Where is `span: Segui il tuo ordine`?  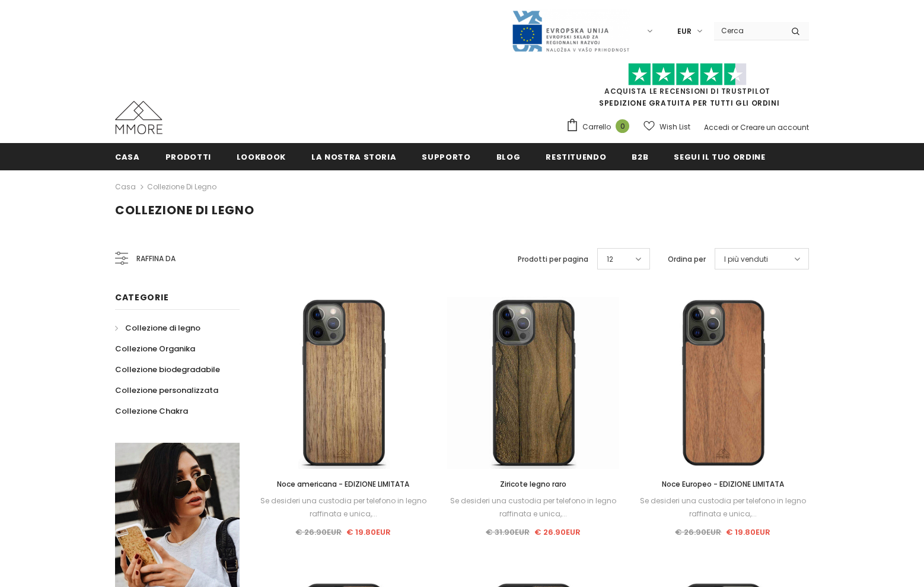 span: Segui il tuo ordine is located at coordinates (719, 157).